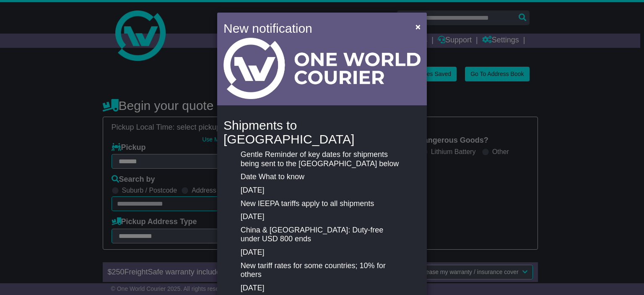 This screenshot has width=644, height=295. What do you see at coordinates (313, 28) in the screenshot?
I see `h4: New notification` at bounding box center [313, 28].